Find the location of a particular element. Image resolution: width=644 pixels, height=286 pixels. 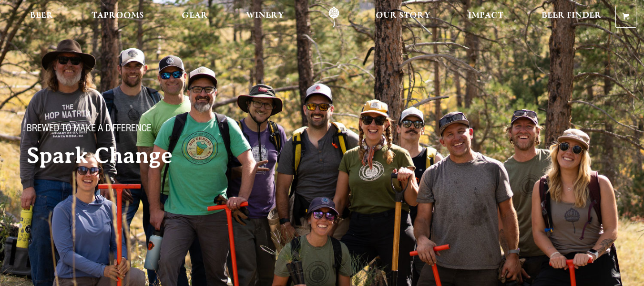

h2: Spark Change is located at coordinates (176, 156).